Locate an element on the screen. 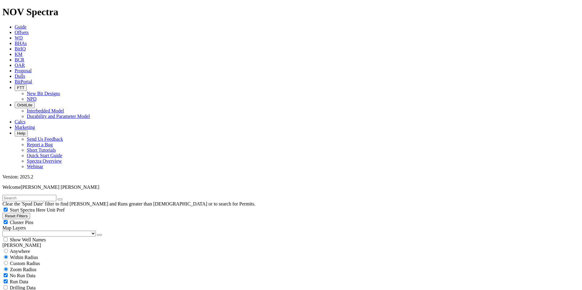  a: Durability and Parameter Model is located at coordinates (58, 116).